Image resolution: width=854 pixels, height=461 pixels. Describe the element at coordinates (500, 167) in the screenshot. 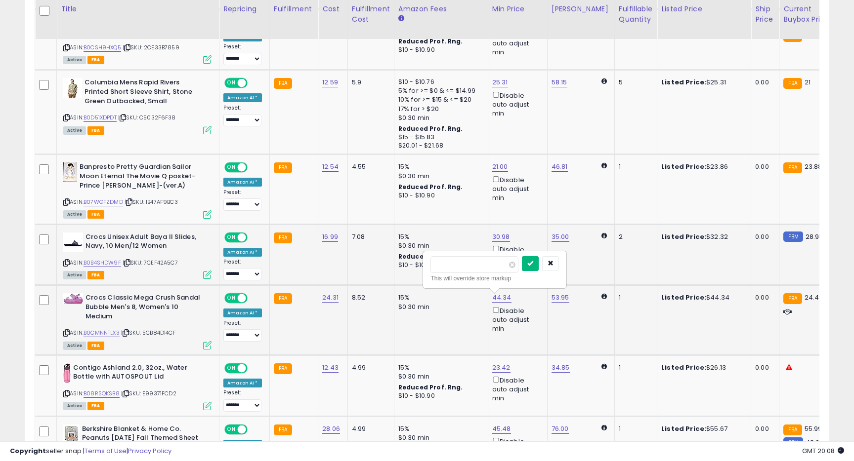

I see `a: 21.00` at that location.